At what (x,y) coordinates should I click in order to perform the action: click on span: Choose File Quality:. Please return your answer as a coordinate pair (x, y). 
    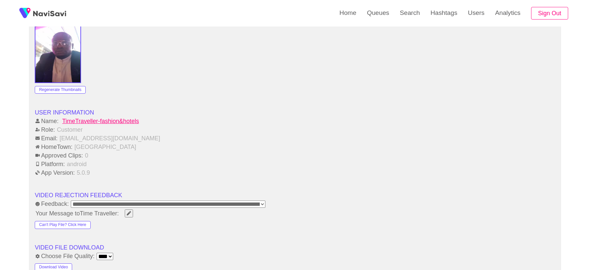
    Looking at the image, I should click on (65, 256).